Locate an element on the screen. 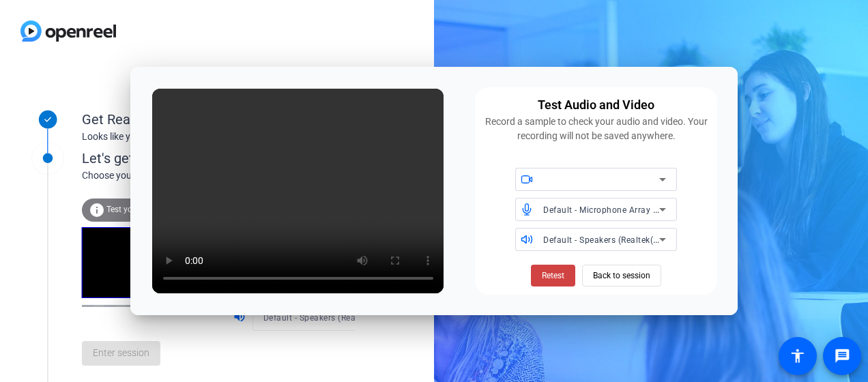 This screenshot has width=868, height=382. button: Back to session is located at coordinates (622, 276).